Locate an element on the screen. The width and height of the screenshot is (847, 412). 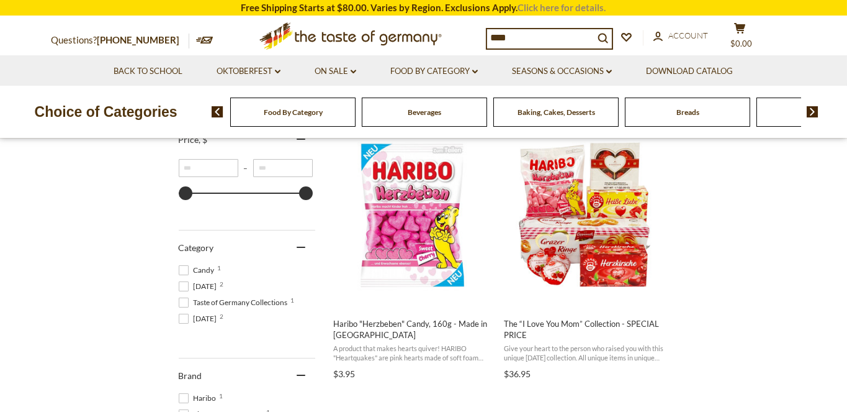
span: $3.95 is located at coordinates (344, 373).